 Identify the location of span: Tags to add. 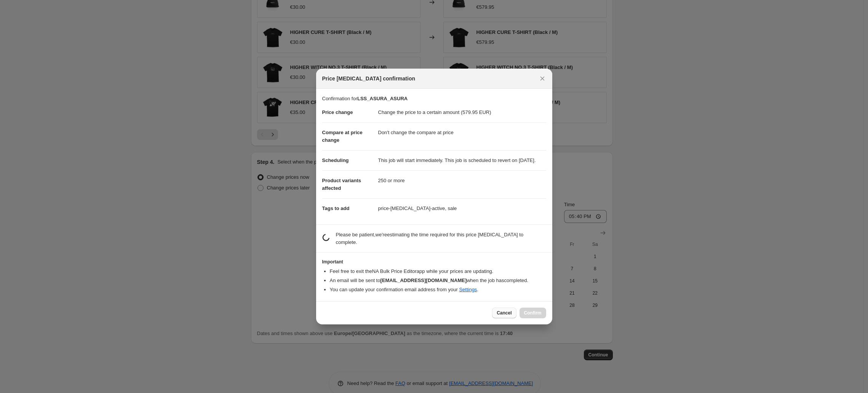
(336, 208).